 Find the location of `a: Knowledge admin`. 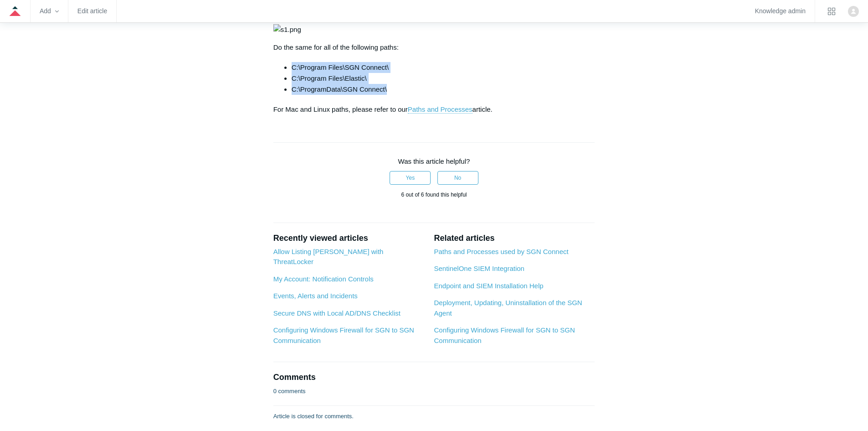

a: Knowledge admin is located at coordinates (780, 11).